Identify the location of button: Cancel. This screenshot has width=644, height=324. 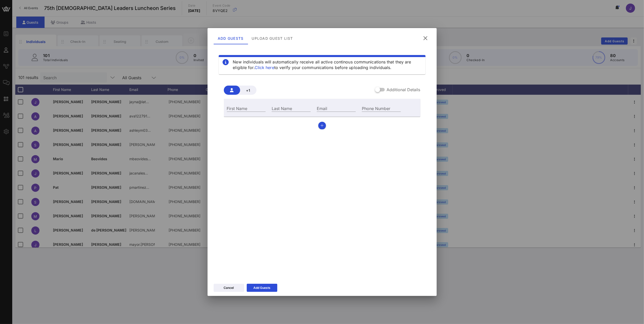
(229, 288).